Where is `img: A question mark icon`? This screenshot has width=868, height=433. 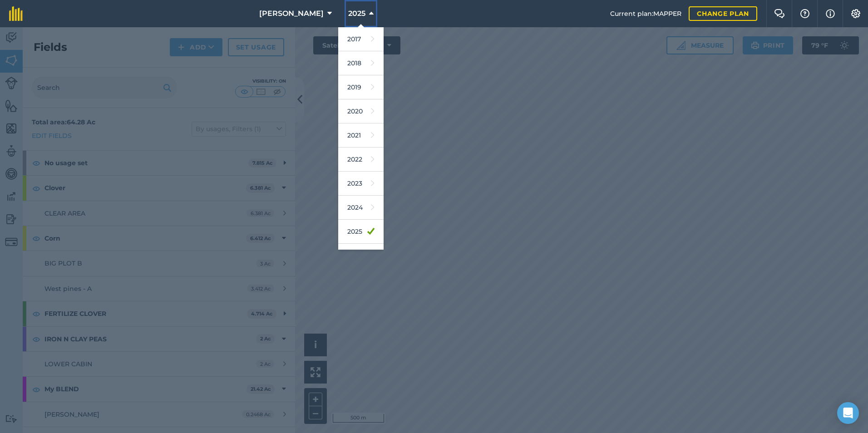 img: A question mark icon is located at coordinates (804, 14).